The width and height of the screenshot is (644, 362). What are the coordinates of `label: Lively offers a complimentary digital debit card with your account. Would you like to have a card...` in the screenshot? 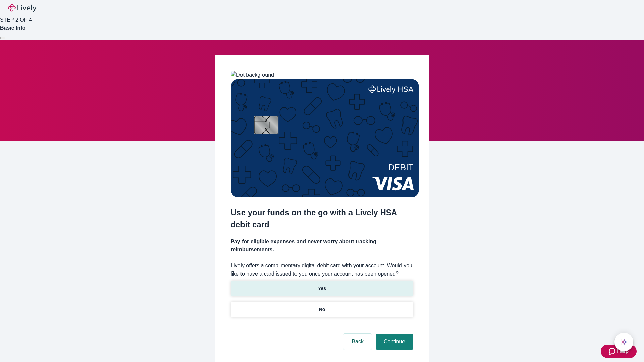 It's located at (322, 270).